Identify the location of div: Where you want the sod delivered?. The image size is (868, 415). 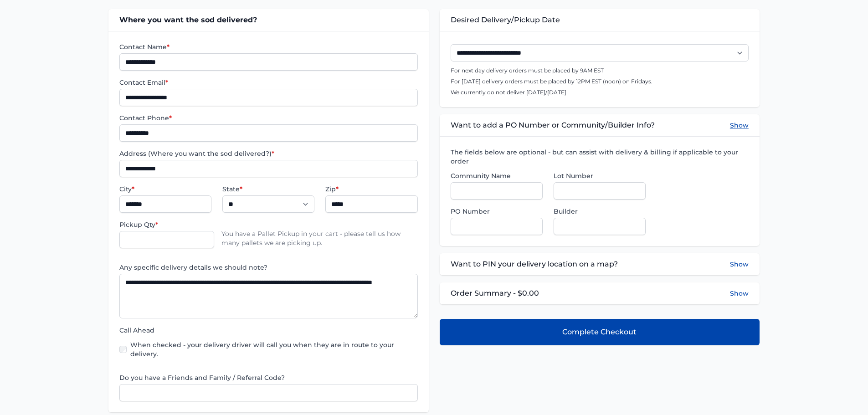
(268, 20).